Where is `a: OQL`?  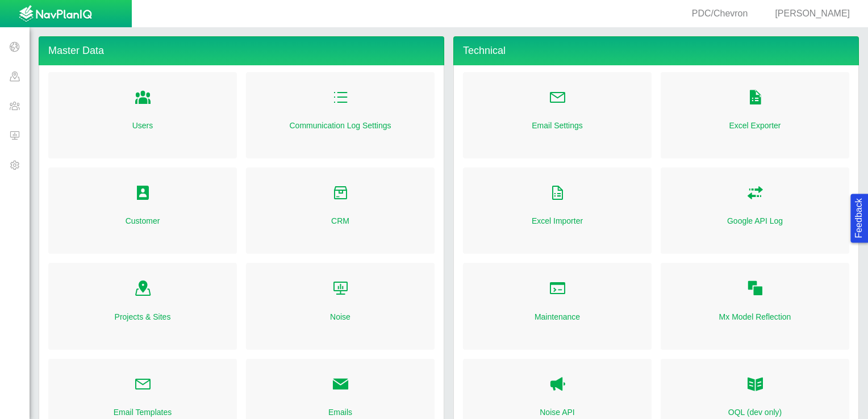 a: OQL is located at coordinates (755, 385).